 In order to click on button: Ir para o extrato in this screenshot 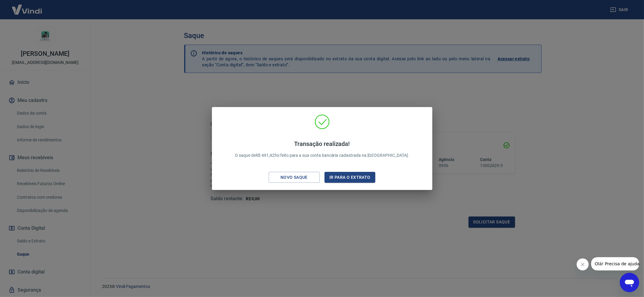, I will do `click(350, 178)`.